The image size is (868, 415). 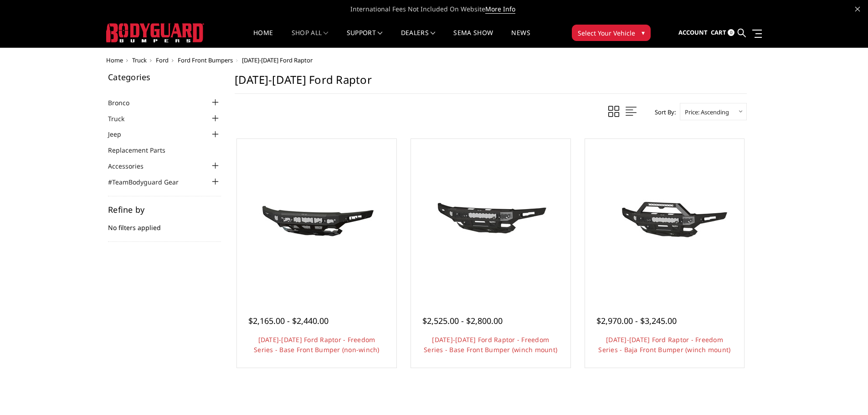 What do you see at coordinates (730, 33) in the screenshot?
I see `span: 0` at bounding box center [730, 33].